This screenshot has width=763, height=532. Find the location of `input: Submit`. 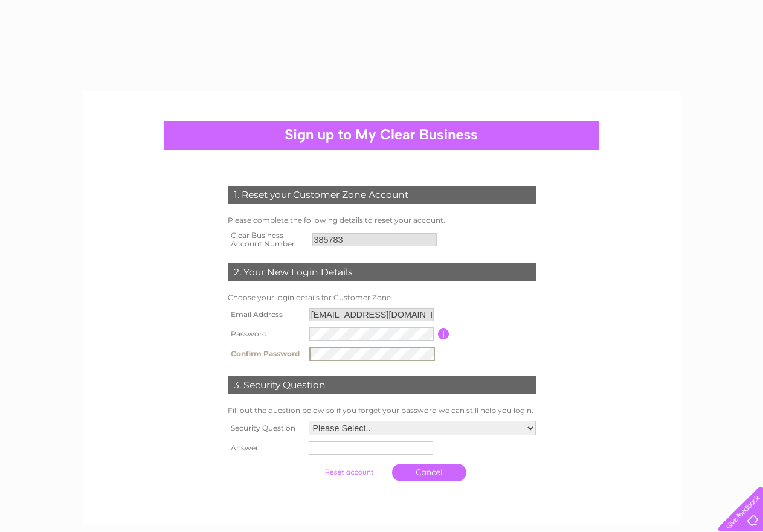

input: Submit is located at coordinates (349, 472).